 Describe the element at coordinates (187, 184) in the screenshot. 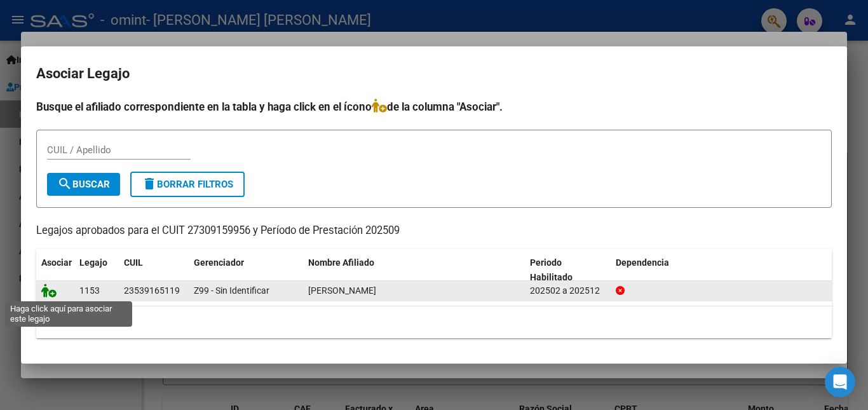

I see `button: Borrar Filtros` at that location.